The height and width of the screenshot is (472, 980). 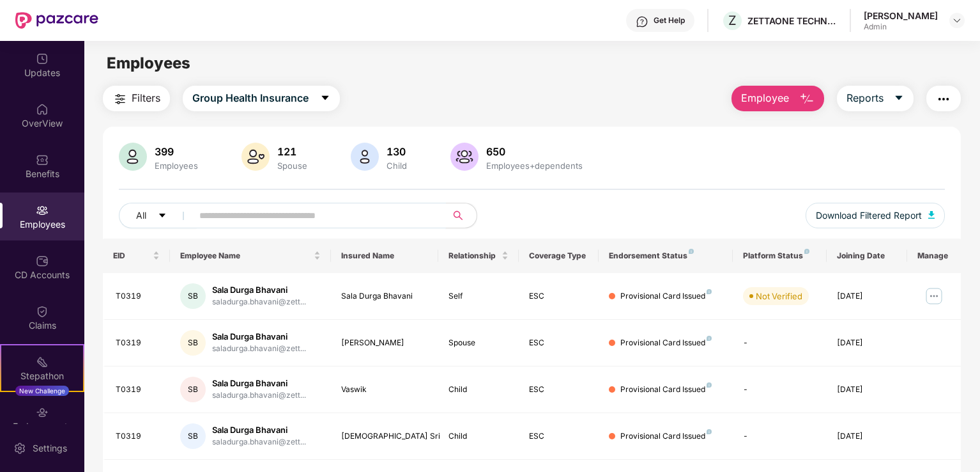 I want to click on img: svg+xml;base64,PHN2ZyBpZD0iSGVscC0zMngzMiIgeG1sbnM9Imh0dHA6Ly93d3cudzMub3JnLzIwMDAvc3ZnIiB3aWR0aD..., so click(x=642, y=22).